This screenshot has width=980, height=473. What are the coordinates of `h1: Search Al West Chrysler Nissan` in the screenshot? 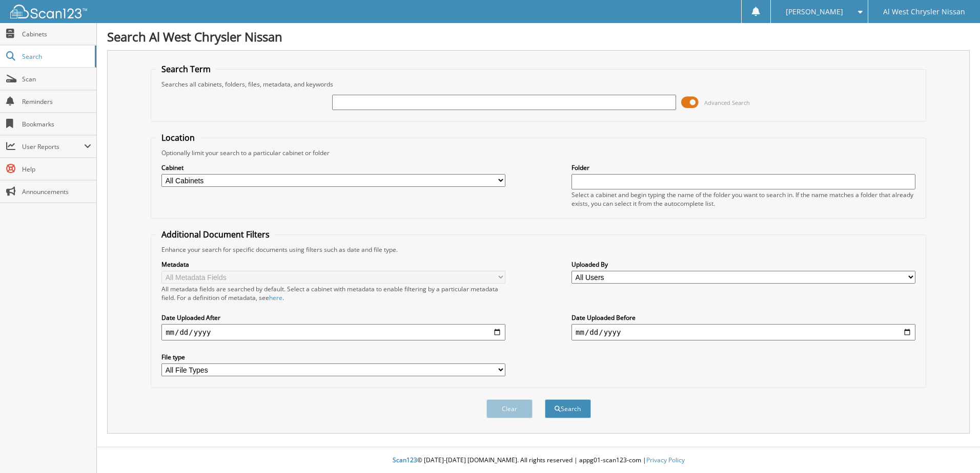 It's located at (538, 37).